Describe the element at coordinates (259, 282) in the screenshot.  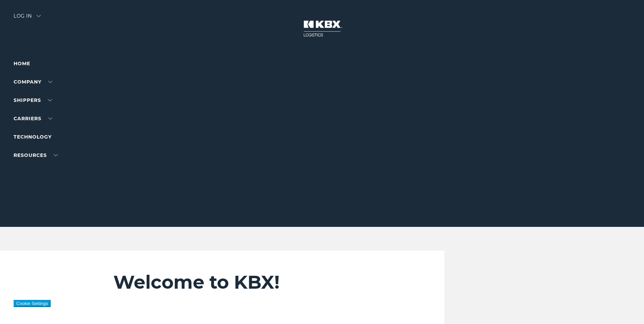
I see `h2: Welcome to KBX!` at that location.